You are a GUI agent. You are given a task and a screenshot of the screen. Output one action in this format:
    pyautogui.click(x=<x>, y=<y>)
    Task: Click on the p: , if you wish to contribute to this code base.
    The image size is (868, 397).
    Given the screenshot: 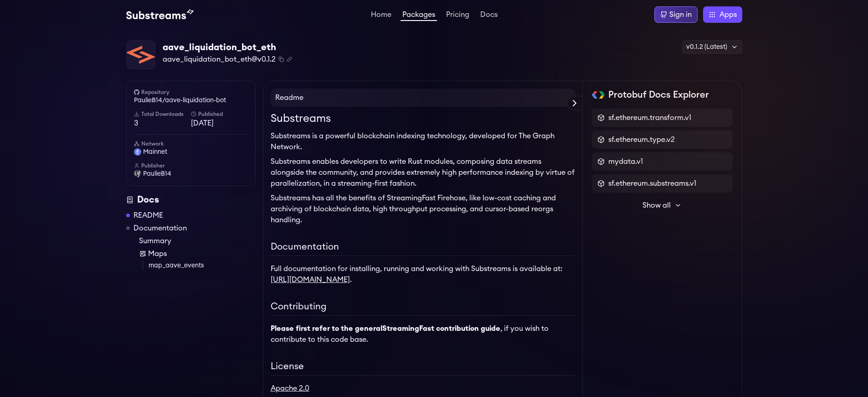 What is the action you would take?
    pyautogui.click(x=423, y=334)
    